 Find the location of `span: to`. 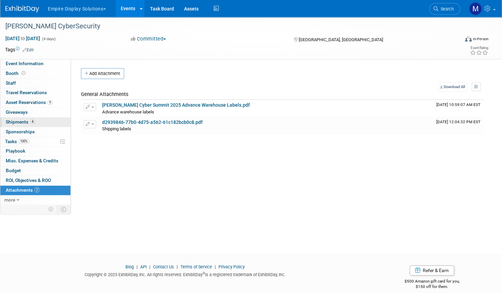

span: to is located at coordinates (23, 38).